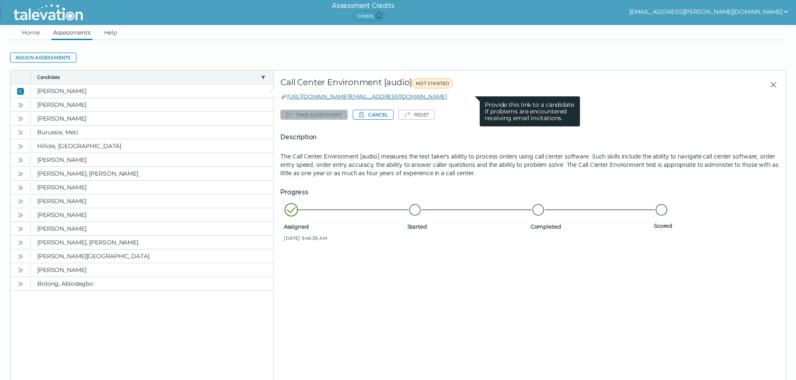 The width and height of the screenshot is (796, 380). Describe the element at coordinates (152, 284) in the screenshot. I see `clr-dg-cell: Bolong, Ablodegbo` at that location.